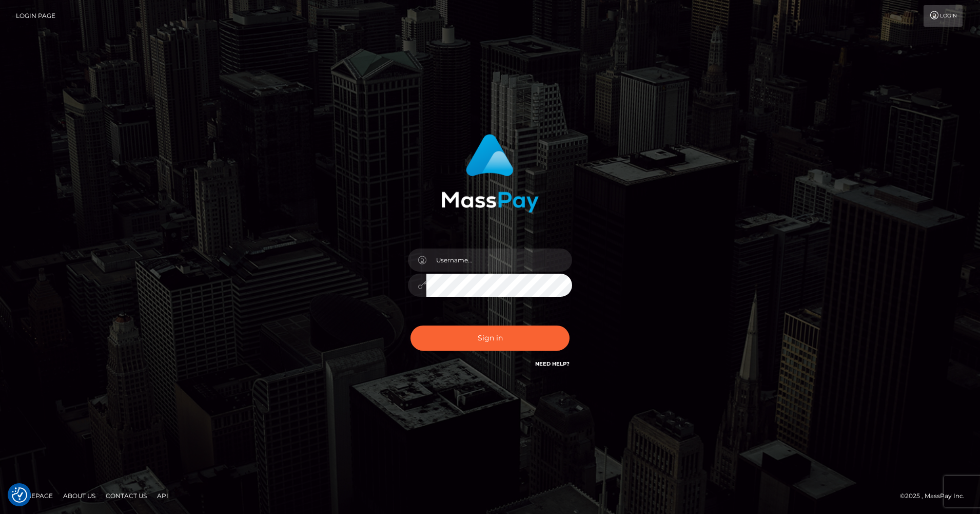  I want to click on a: Need Help?, so click(552, 363).